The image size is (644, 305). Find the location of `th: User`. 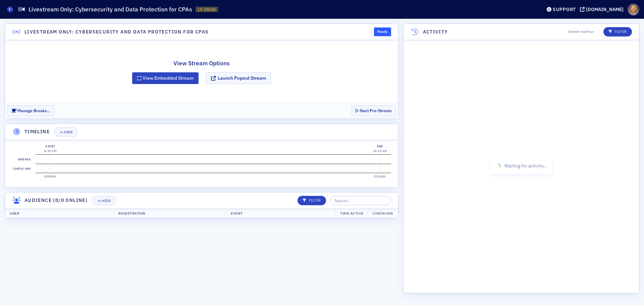

th: User is located at coordinates (59, 214).